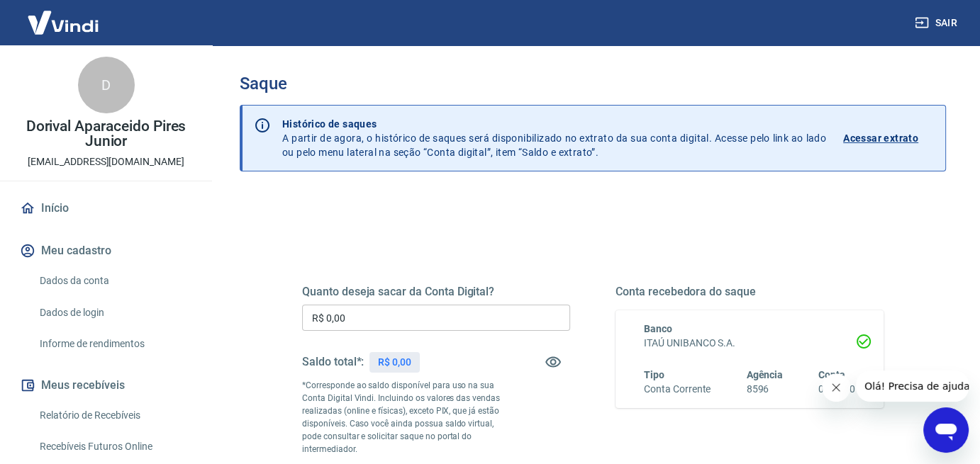 The width and height of the screenshot is (980, 464). I want to click on h5: Saldo total*:, so click(333, 362).